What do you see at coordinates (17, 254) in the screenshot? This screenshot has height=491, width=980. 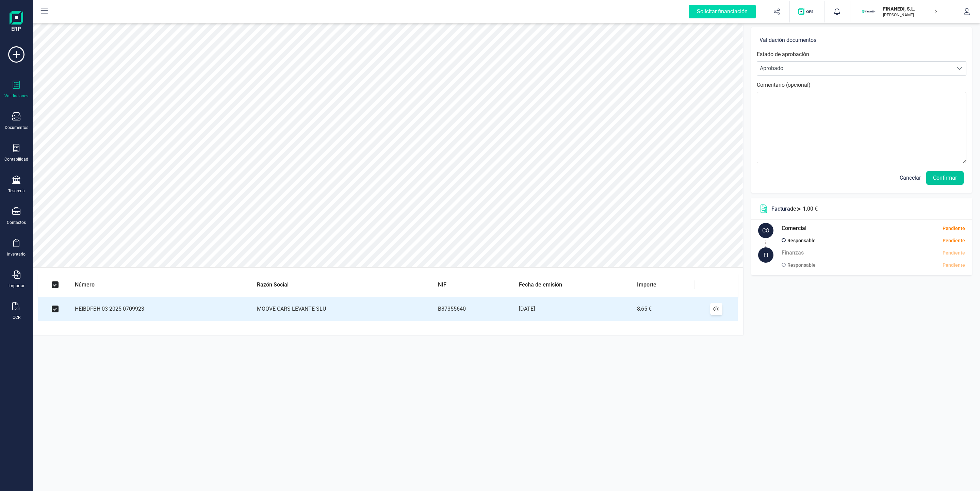 I see `div: Inventario` at bounding box center [17, 254].